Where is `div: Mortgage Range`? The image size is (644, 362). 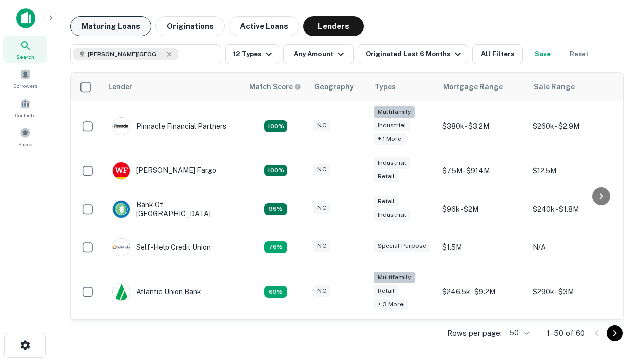
div: Mortgage Range is located at coordinates (473, 87).